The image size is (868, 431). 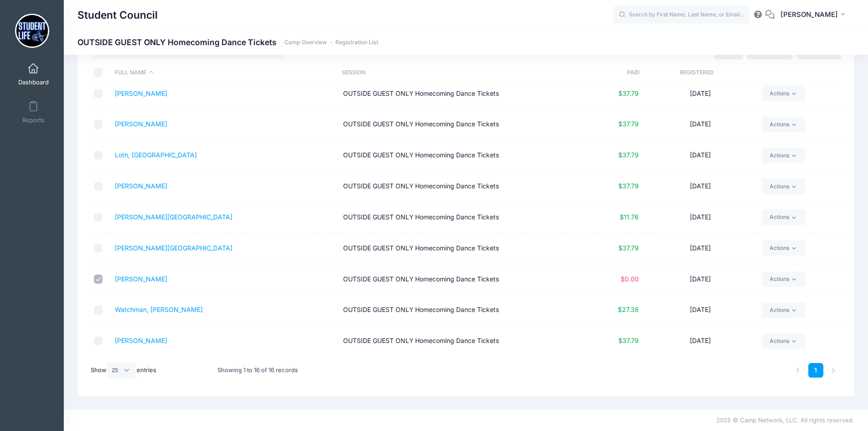 I want to click on a: Reports, so click(x=33, y=112).